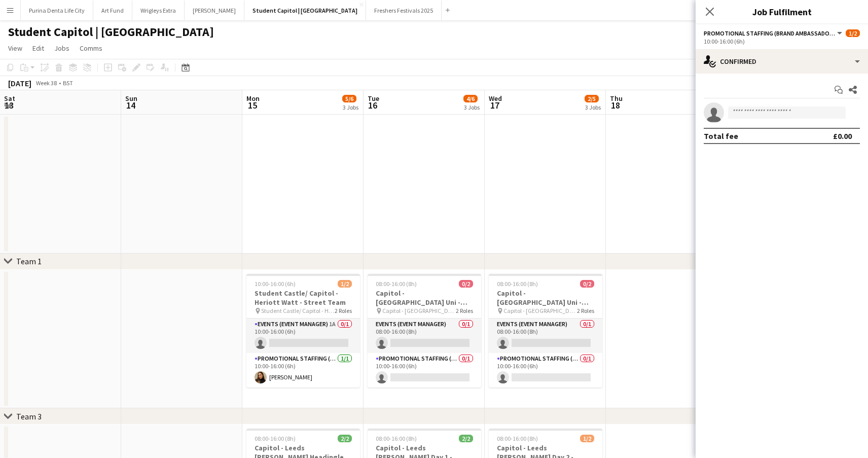 The width and height of the screenshot is (868, 458). Describe the element at coordinates (592, 98) in the screenshot. I see `span: 2/5` at that location.